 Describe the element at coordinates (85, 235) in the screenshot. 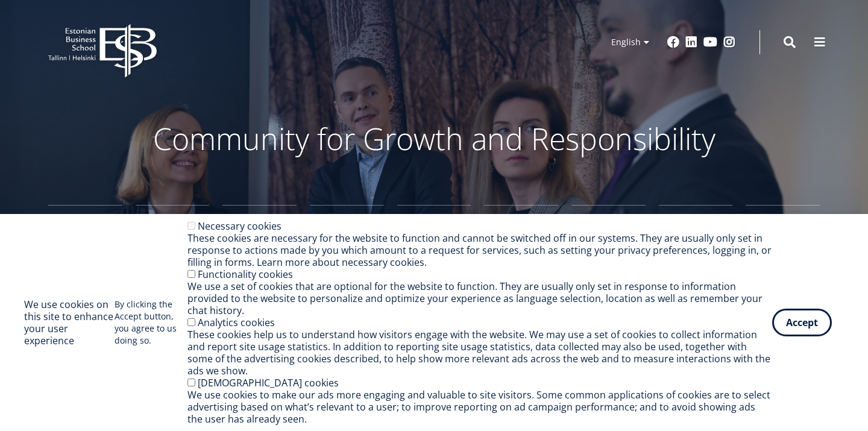

I see `a: EBS High School` at that location.